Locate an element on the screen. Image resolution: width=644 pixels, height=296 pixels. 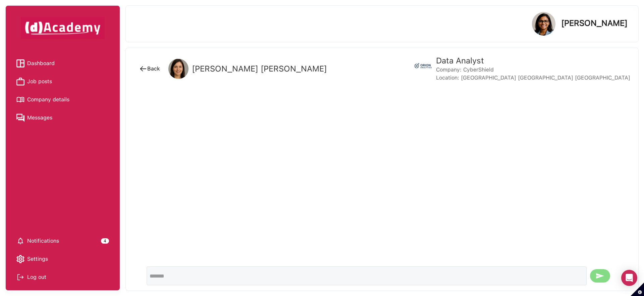
span: Notifications is located at coordinates (43, 241).